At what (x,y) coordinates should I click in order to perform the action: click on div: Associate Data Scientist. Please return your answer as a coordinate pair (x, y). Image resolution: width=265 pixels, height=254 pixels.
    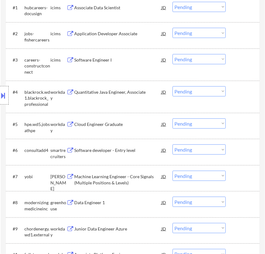
    Looking at the image, I should click on (118, 8).